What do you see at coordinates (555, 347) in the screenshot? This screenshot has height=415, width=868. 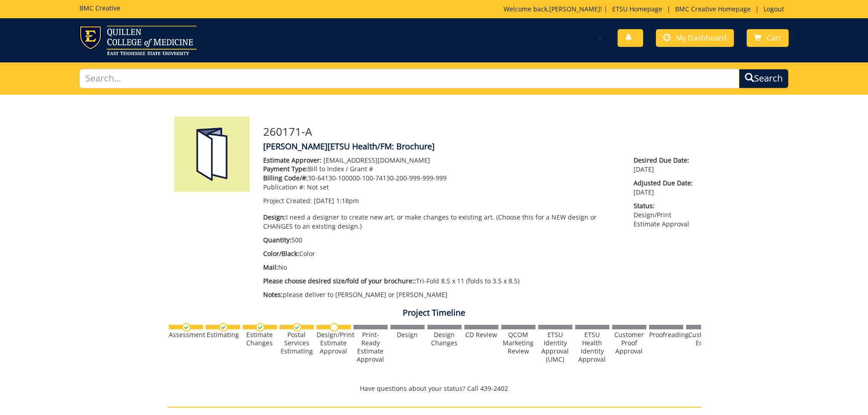 I see `div: ETSU Identity Approval (UMC)` at bounding box center [555, 347].